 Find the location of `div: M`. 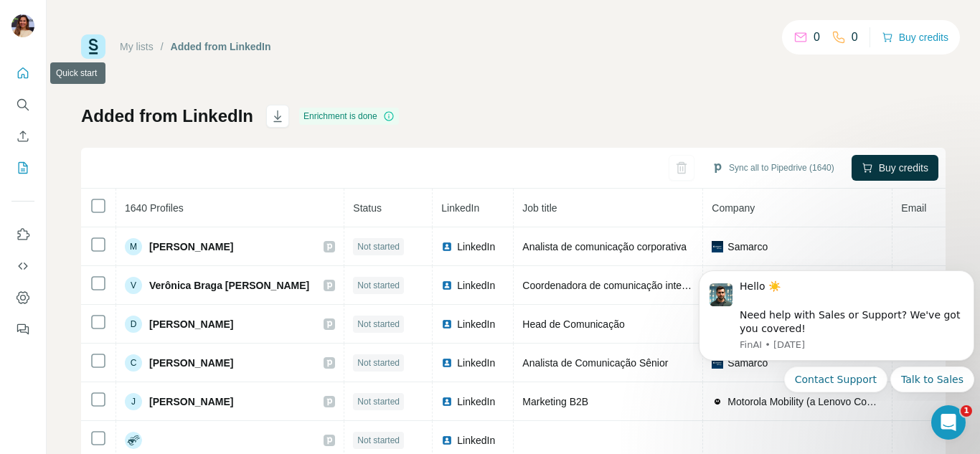

div: M is located at coordinates (134, 247).